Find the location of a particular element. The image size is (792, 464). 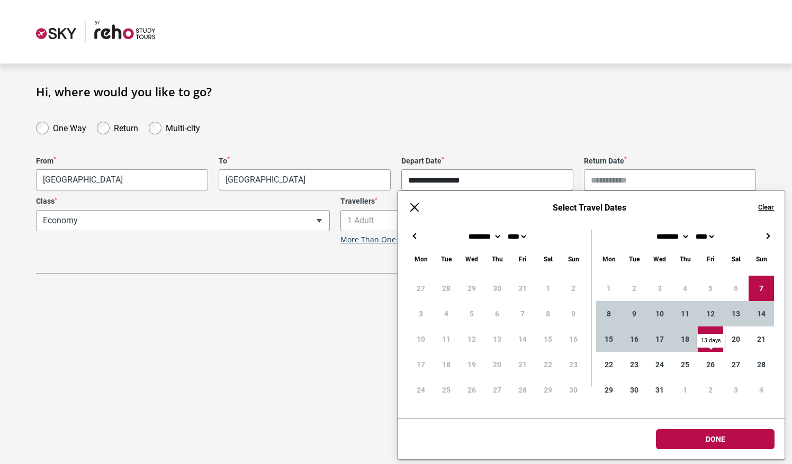

label: To is located at coordinates (304, 161).